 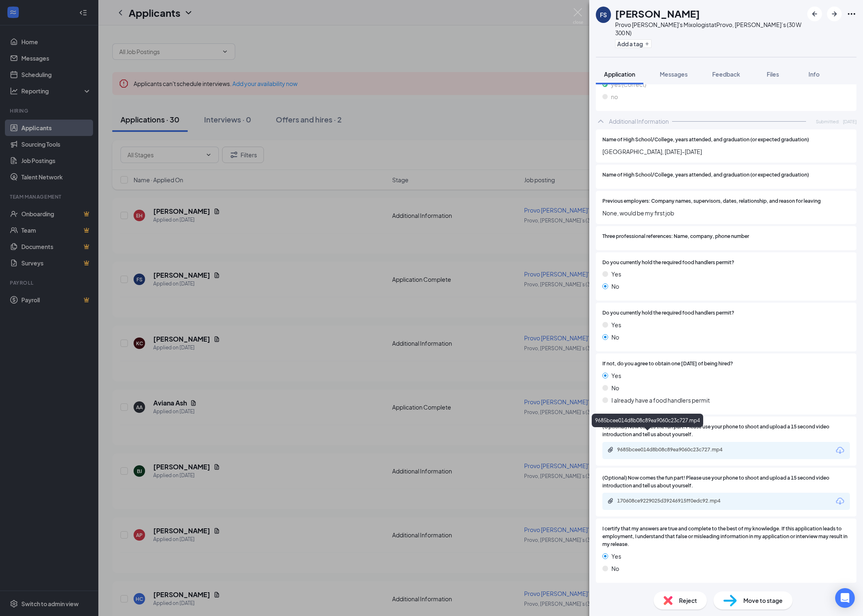 What do you see at coordinates (633, 44) in the screenshot?
I see `button: PlusAdd a tag` at bounding box center [633, 44].